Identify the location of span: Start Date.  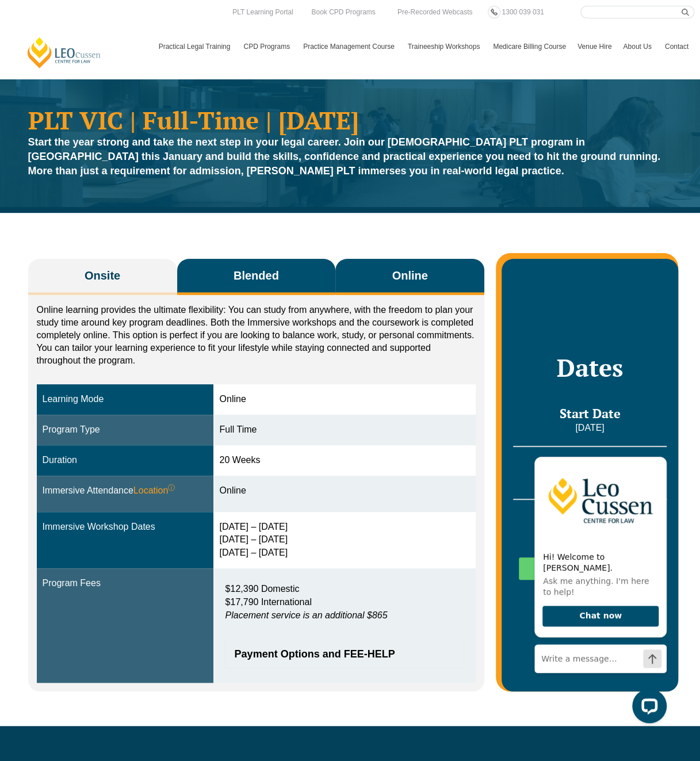
(590, 413).